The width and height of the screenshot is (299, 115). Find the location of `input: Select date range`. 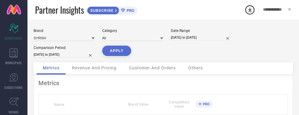

input: Select date range is located at coordinates (201, 37).